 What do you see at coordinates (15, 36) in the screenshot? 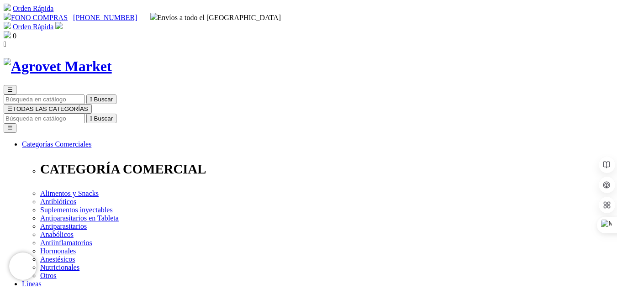
I see `span: 0` at bounding box center [15, 36].